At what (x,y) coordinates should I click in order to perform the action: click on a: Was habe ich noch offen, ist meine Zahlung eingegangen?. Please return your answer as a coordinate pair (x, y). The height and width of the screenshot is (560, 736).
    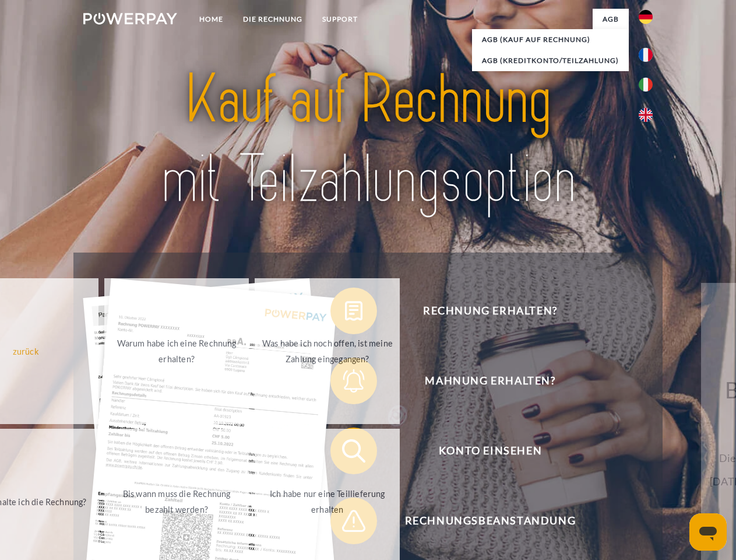
    Looking at the image, I should click on (327, 351).